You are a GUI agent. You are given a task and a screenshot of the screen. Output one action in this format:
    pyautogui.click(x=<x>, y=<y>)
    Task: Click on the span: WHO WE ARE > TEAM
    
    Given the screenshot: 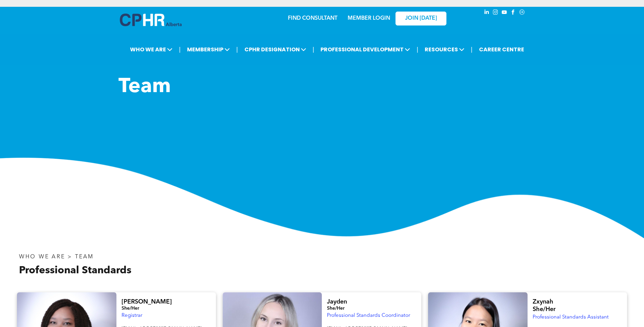 What is the action you would take?
    pyautogui.click(x=57, y=257)
    